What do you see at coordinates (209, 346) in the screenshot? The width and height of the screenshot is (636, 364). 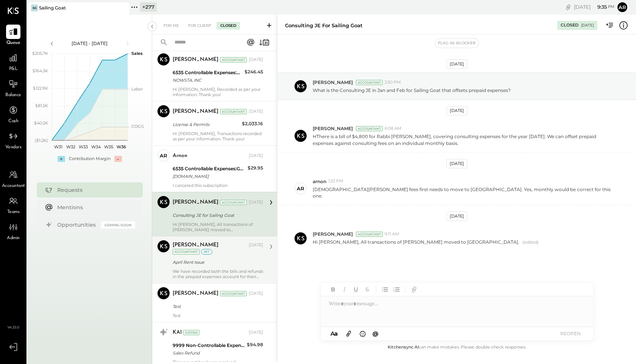 I see `div: 9999 Non-Controllable Expenses:Other Income and Expenses:To Be Classified` at bounding box center [209, 346].